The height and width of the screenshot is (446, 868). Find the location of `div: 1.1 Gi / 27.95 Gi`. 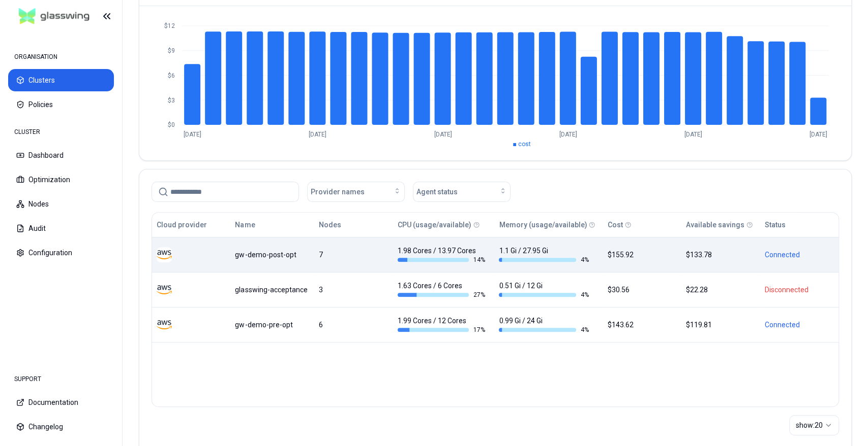

div: 1.1 Gi / 27.95 Gi is located at coordinates (543, 255).